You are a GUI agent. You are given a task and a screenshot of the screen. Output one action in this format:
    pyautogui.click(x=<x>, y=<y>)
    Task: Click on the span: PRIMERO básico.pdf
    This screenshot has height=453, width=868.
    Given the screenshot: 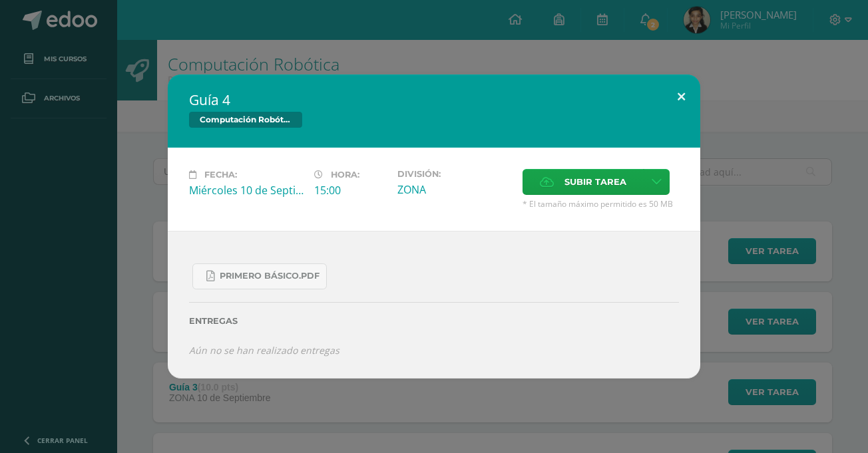 What is the action you would take?
    pyautogui.click(x=270, y=276)
    